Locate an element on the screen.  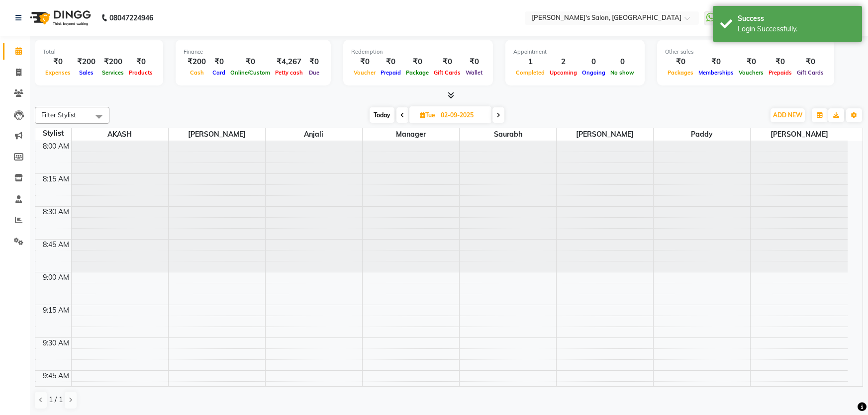
span: Memberships is located at coordinates (716, 73).